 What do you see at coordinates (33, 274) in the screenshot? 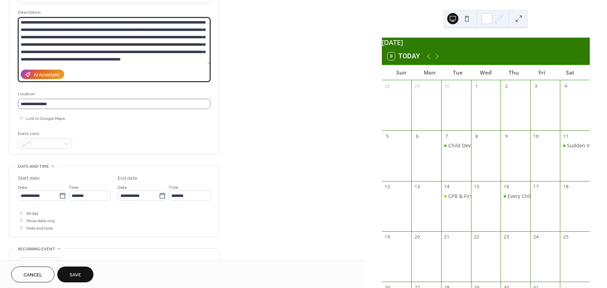
I see `button: Cancel` at bounding box center [33, 274].